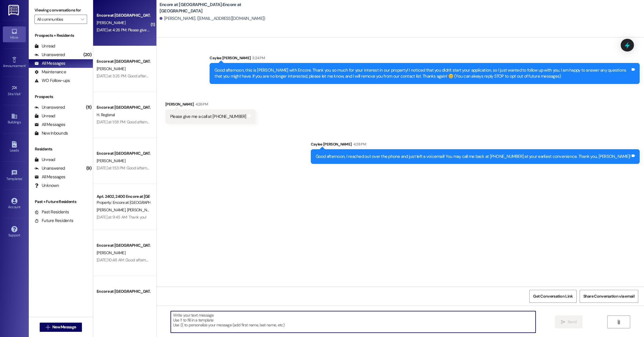 This screenshot has height=337, width=644. Describe the element at coordinates (14, 34) in the screenshot. I see `a: Inbox` at that location.